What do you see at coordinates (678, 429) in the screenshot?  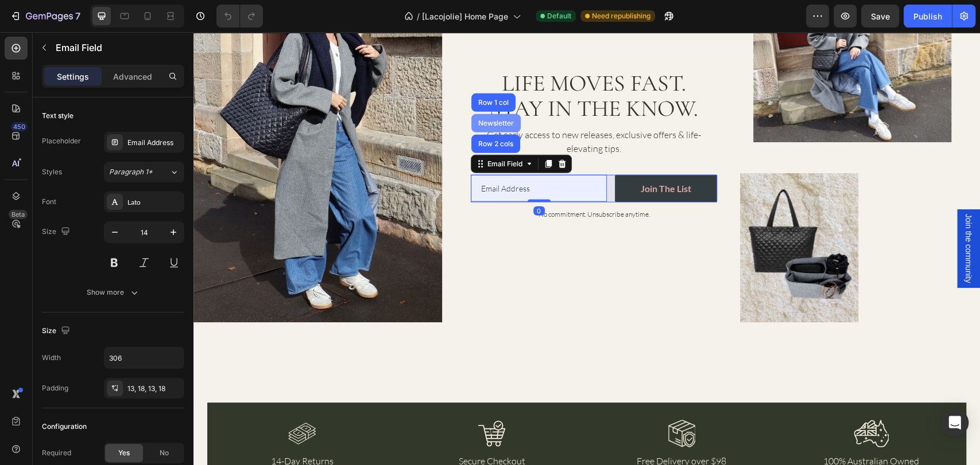 I see `p: 100% Australian Owned` at bounding box center [678, 429].